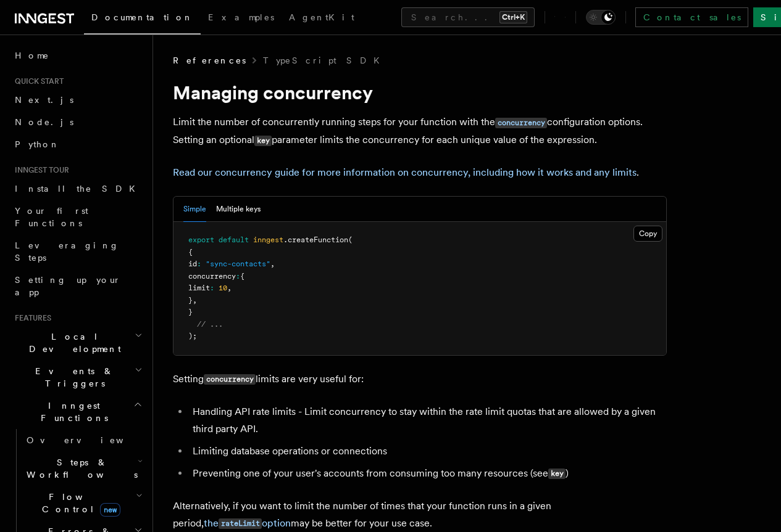 The image size is (781, 532). Describe the element at coordinates (247, 523) in the screenshot. I see `a: therateLimitoption` at that location.